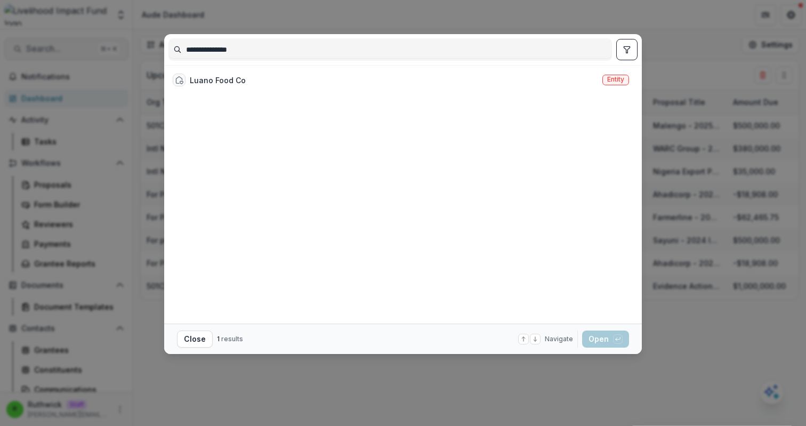 This screenshot has height=426, width=806. I want to click on span: Navigate, so click(559, 339).